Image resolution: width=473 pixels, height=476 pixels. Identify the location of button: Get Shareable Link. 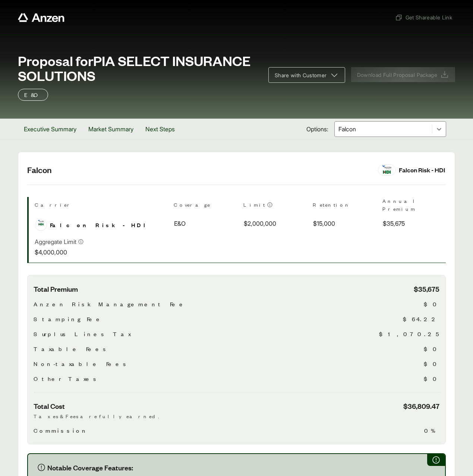
(424, 17).